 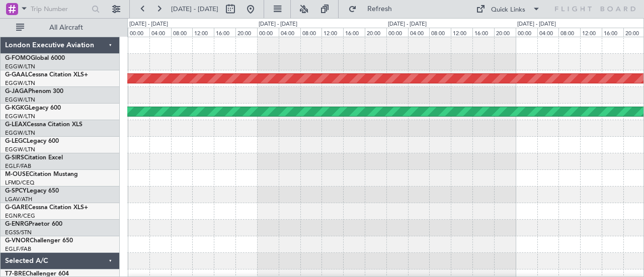 What do you see at coordinates (66, 28) in the screenshot?
I see `span: All Aircraft` at bounding box center [66, 28].